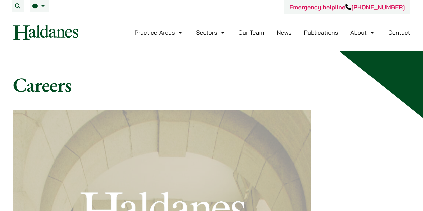  I want to click on a: Contact, so click(400, 32).